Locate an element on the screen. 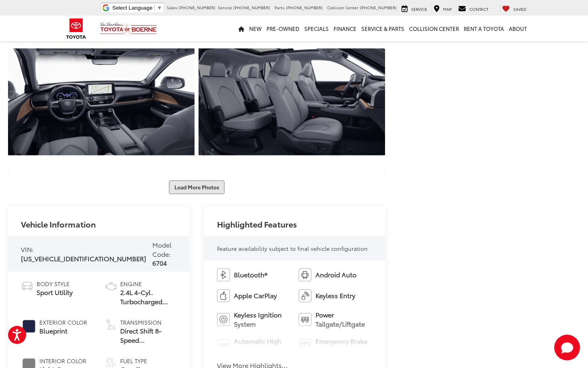 This screenshot has height=368, width=588. img: Power Tailgate/Liftgate is located at coordinates (305, 319).